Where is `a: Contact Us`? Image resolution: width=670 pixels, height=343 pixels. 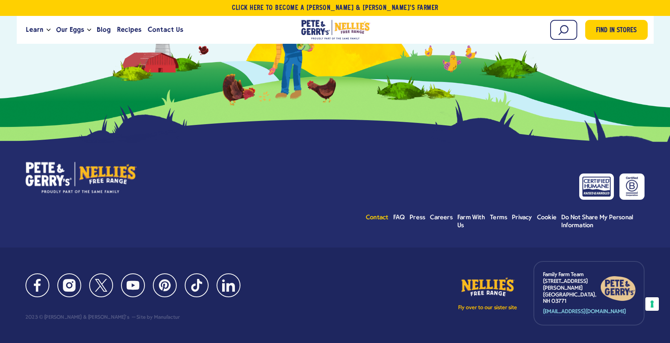
a: Contact Us is located at coordinates (165, 30).